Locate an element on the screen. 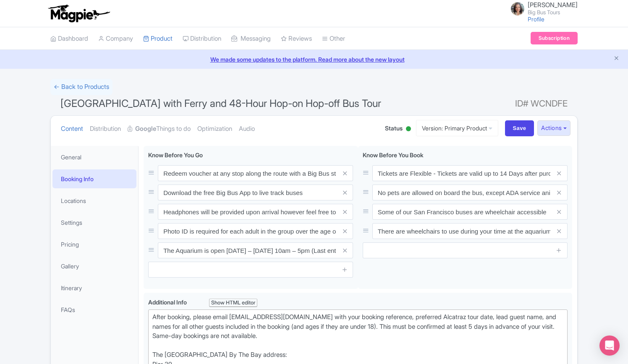 Image resolution: width=628 pixels, height=364 pixels. a: Other is located at coordinates (333, 39).